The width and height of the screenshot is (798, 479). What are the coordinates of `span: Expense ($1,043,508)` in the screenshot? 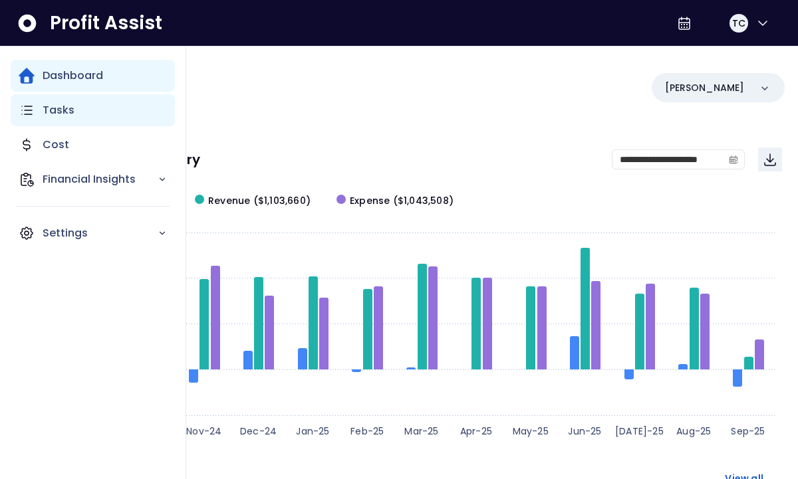 It's located at (402, 201).